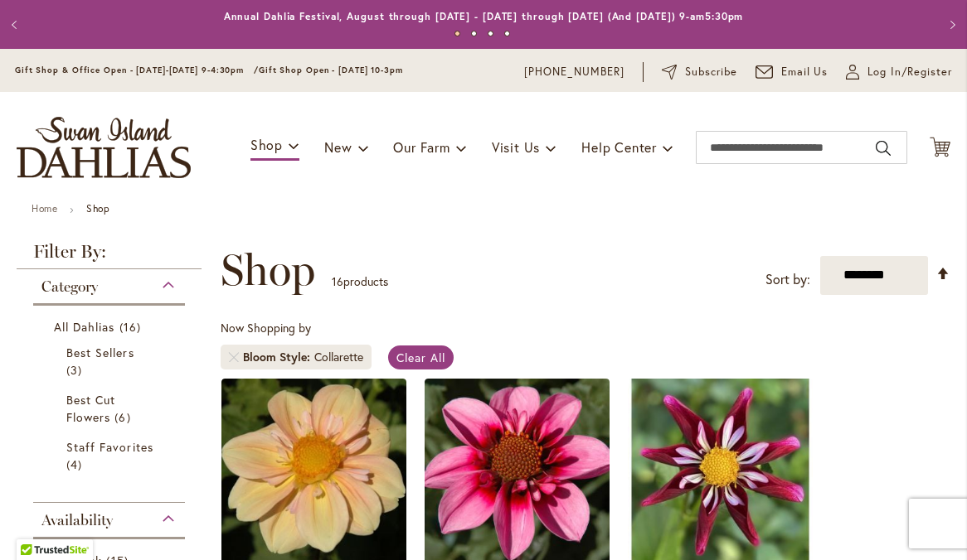 The image size is (967, 560). What do you see at coordinates (125, 417) in the screenshot?
I see `span: 6` at bounding box center [125, 417].